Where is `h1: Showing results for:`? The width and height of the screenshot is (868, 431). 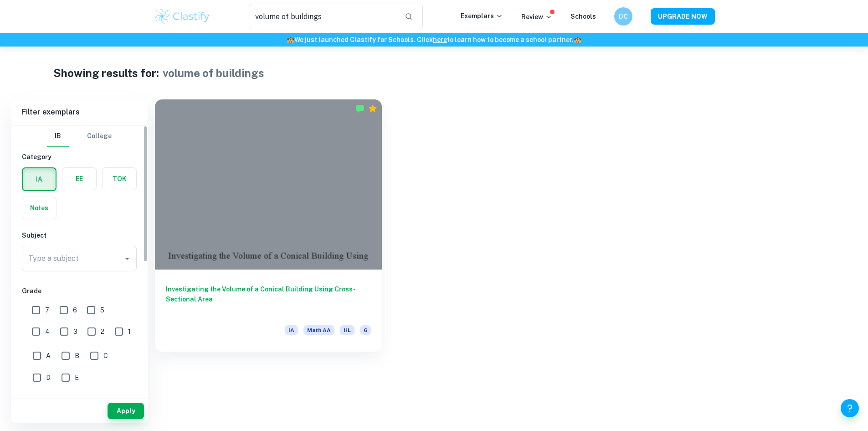 h1: Showing results for: is located at coordinates (106, 73).